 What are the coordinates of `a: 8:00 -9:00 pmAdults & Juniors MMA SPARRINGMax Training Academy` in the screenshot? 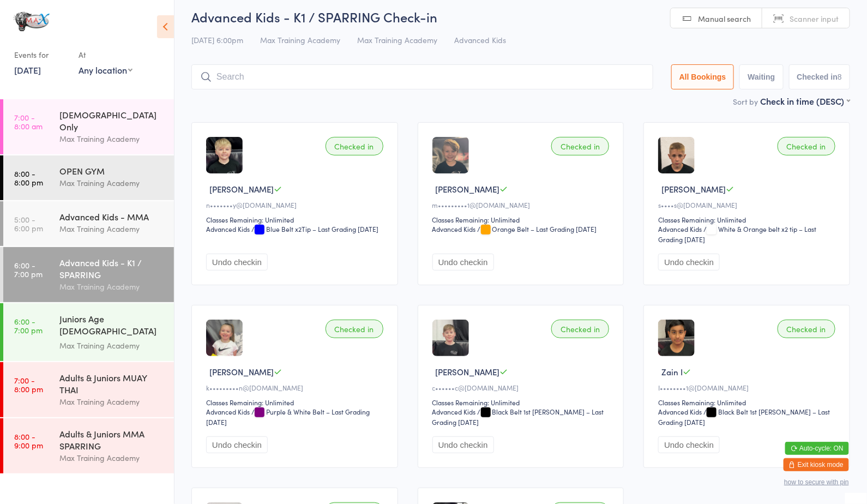 It's located at (88, 446).